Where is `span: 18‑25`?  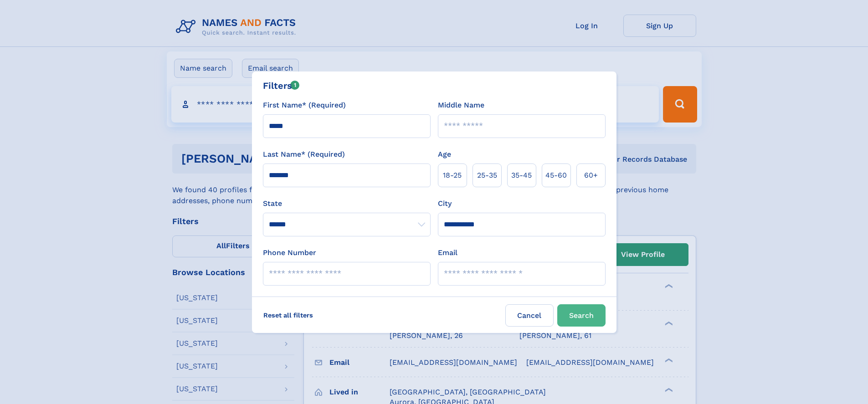
span: 18‑25 is located at coordinates (452, 175).